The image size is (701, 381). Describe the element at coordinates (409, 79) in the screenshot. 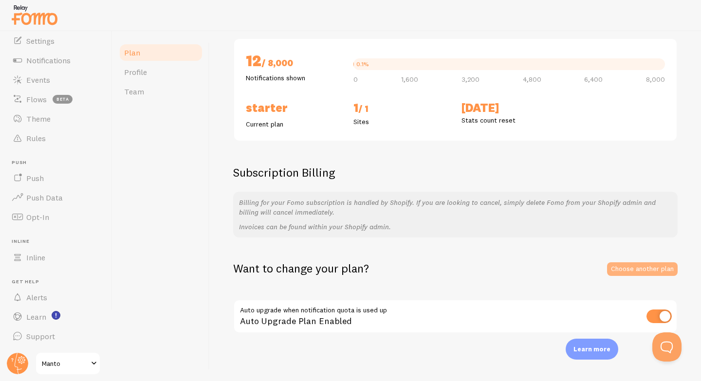

I see `span: 1,600` at that location.